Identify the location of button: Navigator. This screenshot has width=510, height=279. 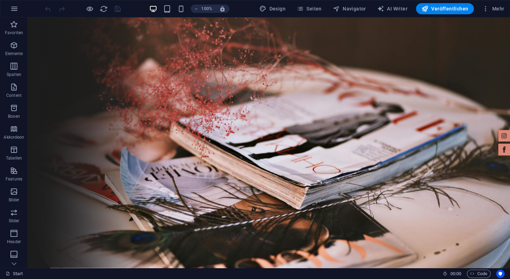
(349, 9).